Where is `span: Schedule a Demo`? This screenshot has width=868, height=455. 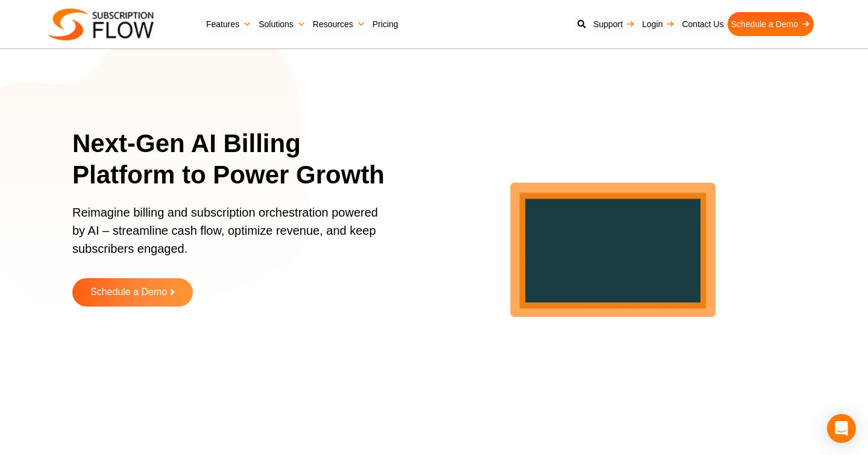
span: Schedule a Demo is located at coordinates (128, 292).